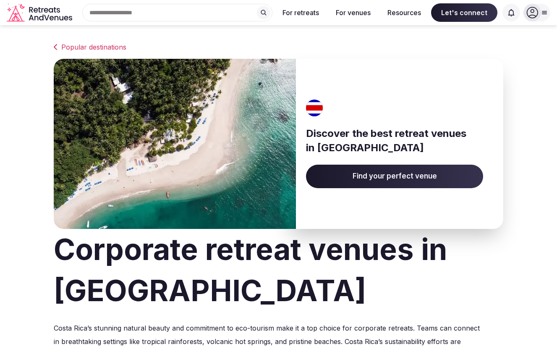 This screenshot has width=557, height=352. What do you see at coordinates (404, 13) in the screenshot?
I see `button: Resources` at bounding box center [404, 13].